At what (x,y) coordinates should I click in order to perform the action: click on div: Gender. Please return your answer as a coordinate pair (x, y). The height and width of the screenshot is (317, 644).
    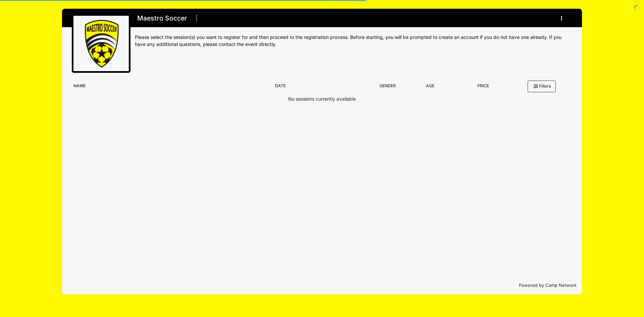
    Looking at the image, I should click on (387, 88).